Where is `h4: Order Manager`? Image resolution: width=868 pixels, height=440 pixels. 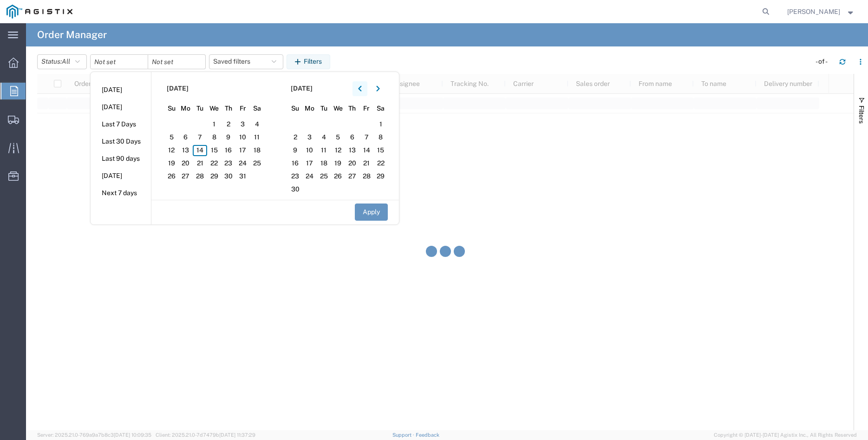
h4: Order Manager is located at coordinates (72, 35).